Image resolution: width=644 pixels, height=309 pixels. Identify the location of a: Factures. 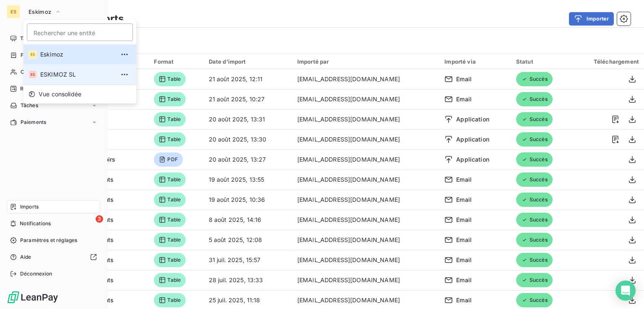
(53, 55).